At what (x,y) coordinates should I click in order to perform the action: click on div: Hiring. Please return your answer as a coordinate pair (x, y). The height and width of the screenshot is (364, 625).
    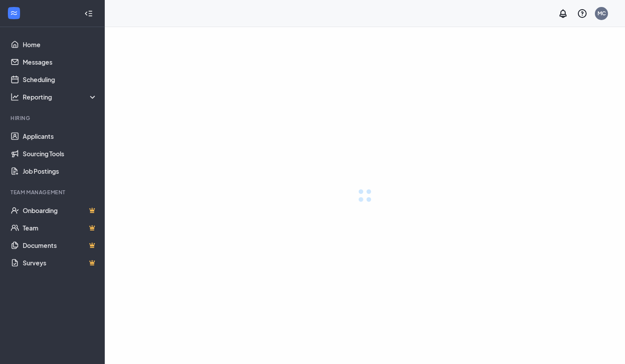
    Looking at the image, I should click on (53, 118).